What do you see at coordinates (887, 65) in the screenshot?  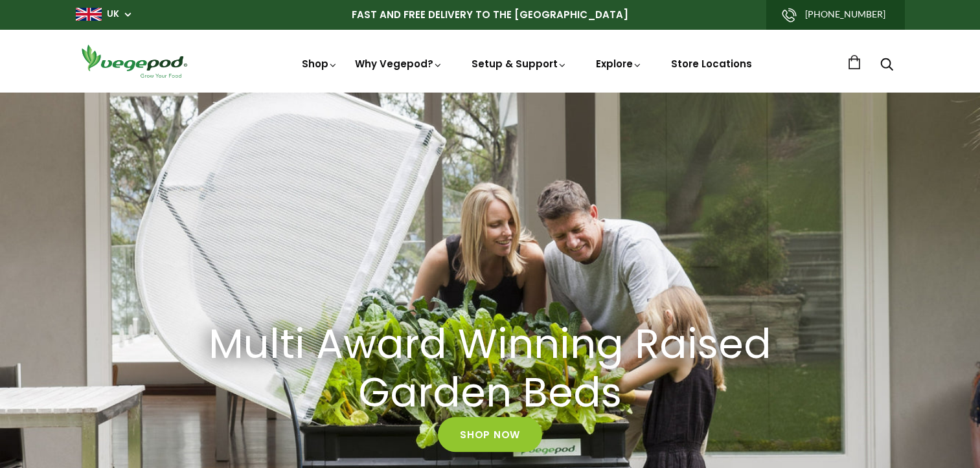 I see `a: Search` at bounding box center [887, 65].